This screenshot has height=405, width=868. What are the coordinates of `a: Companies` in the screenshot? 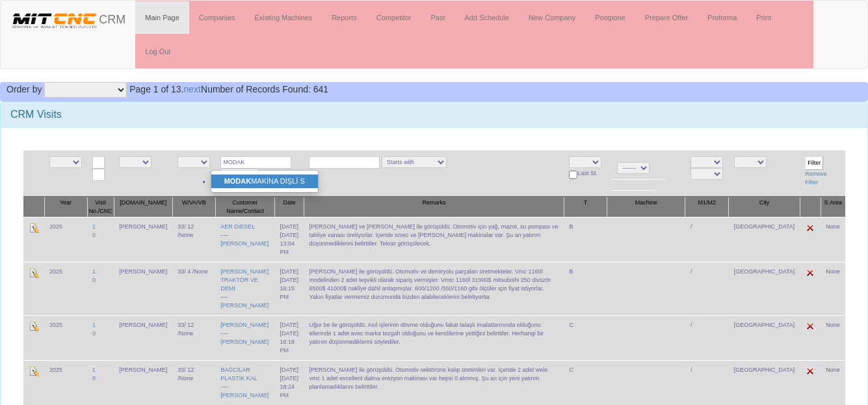 It's located at (217, 17).